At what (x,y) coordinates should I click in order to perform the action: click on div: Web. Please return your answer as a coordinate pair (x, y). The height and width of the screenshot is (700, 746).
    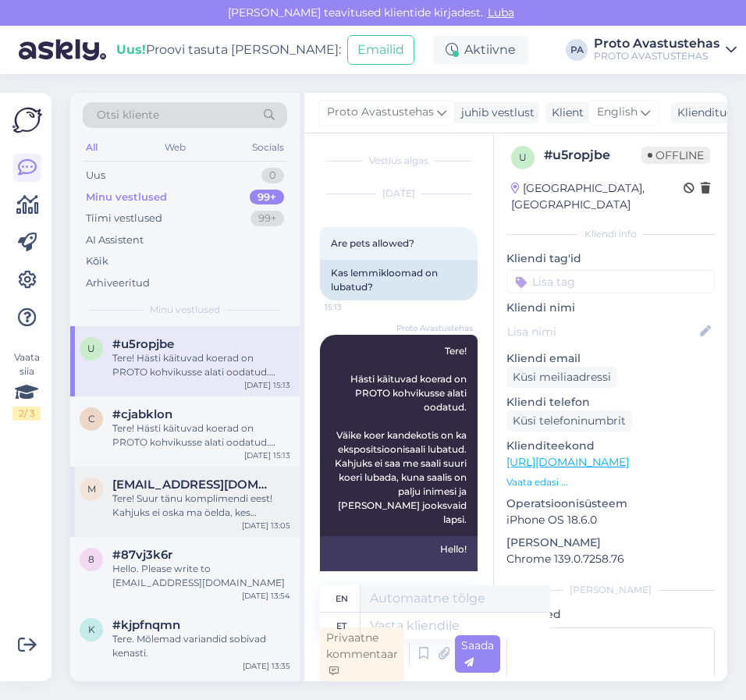
    Looking at the image, I should click on (175, 148).